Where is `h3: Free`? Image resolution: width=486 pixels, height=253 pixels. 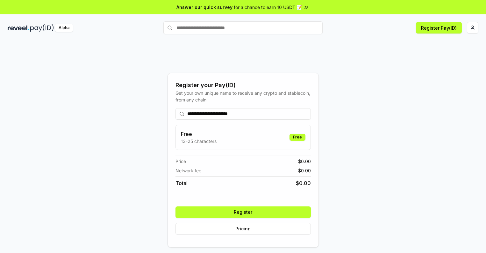
h3: Free is located at coordinates (199, 134).